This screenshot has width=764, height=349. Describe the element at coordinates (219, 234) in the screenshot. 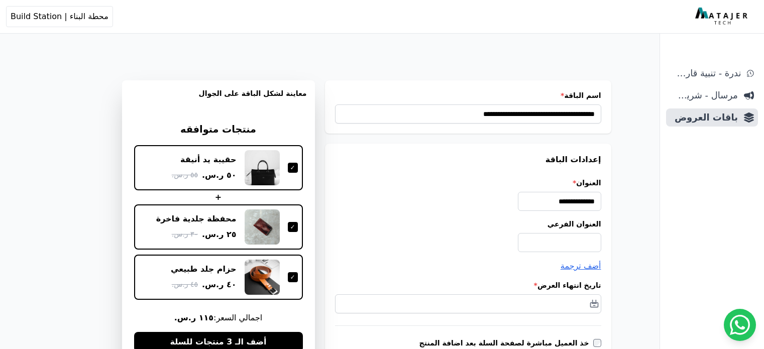

I see `span: ٢٥ ر.س.` at that location.